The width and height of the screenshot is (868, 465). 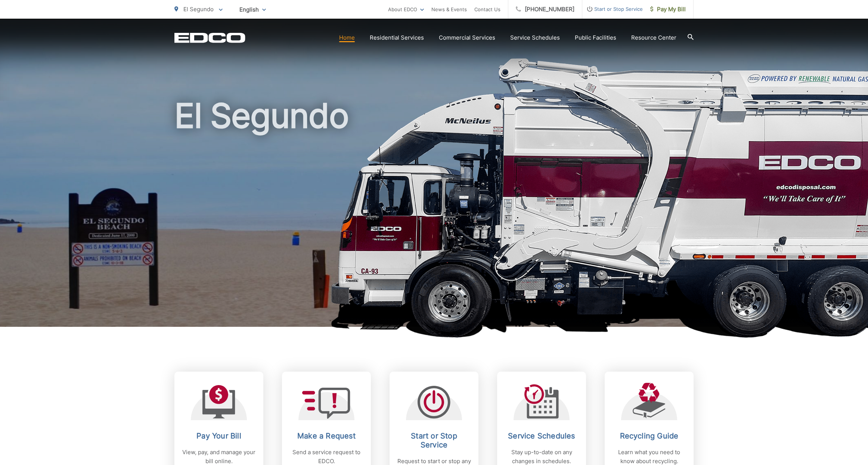 I want to click on span: El Segundo, so click(x=199, y=9).